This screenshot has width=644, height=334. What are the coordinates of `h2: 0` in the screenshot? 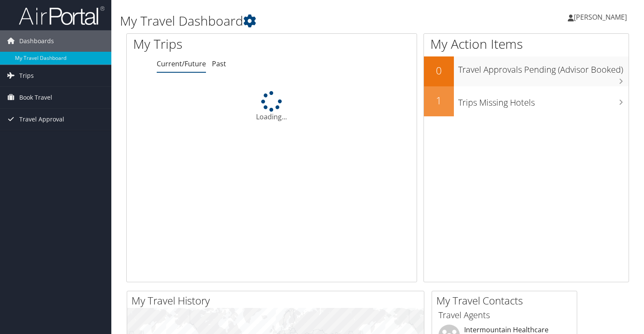 It's located at (439, 71).